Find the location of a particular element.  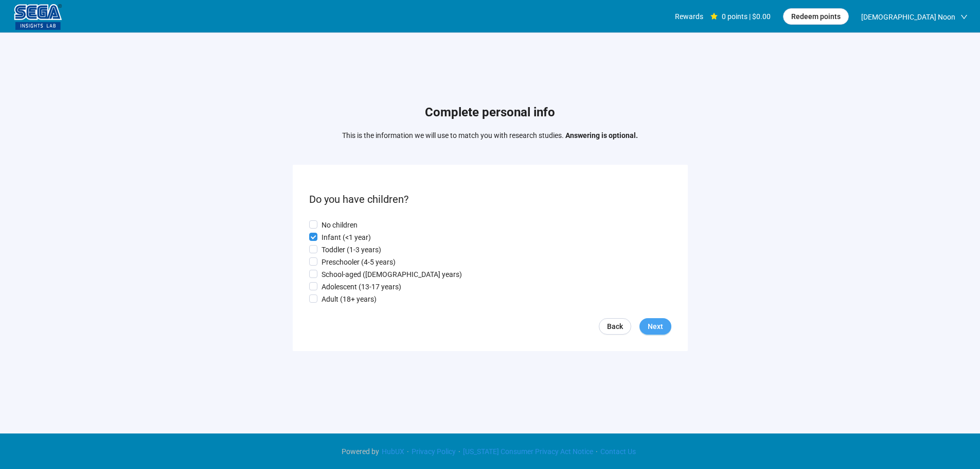

p: Adult (18+ years) is located at coordinates (349, 299).